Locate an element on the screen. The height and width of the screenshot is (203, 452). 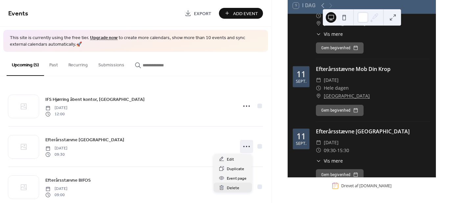
a: Efterårsstævne BIFOS is located at coordinates (68, 180).